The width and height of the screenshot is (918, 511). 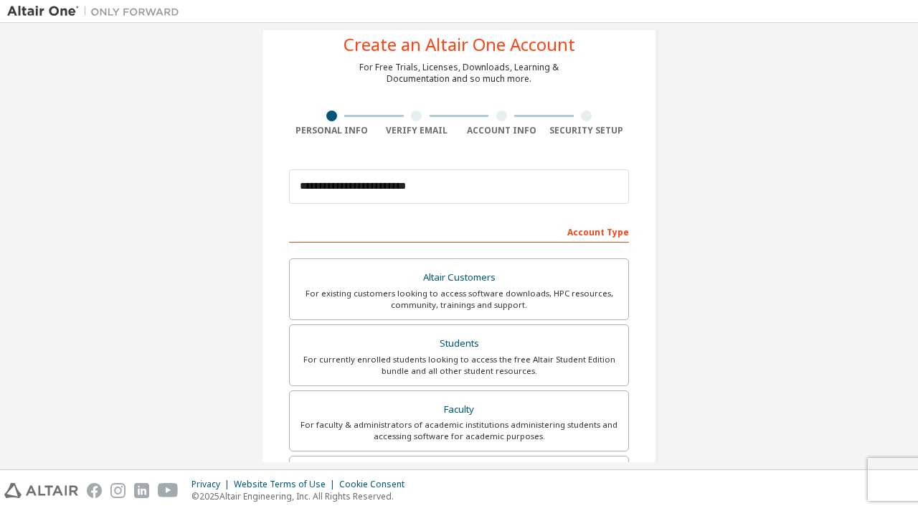 What do you see at coordinates (459, 430) in the screenshot?
I see `div: For faculty & administrators of academic institutions administering students and accessing softwa...` at bounding box center [459, 430].